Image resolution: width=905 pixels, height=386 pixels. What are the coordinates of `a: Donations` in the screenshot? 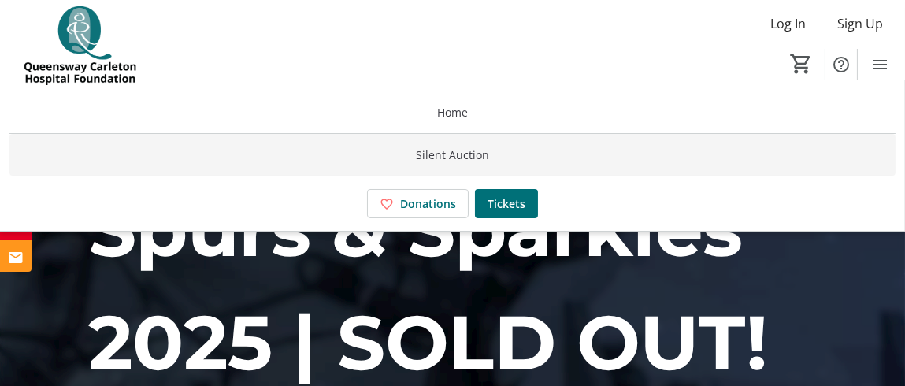 It's located at (418, 203).